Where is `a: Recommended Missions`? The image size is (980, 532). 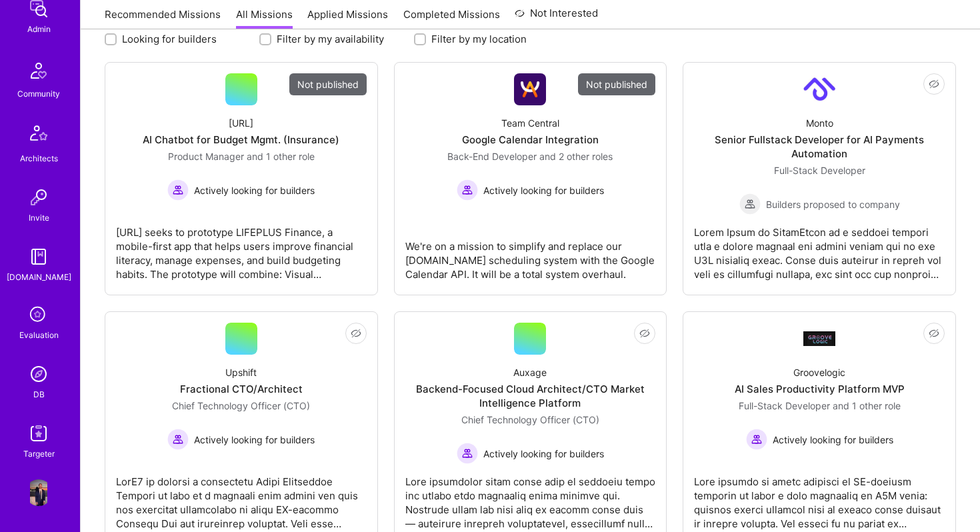
a: Recommended Missions is located at coordinates (163, 18).